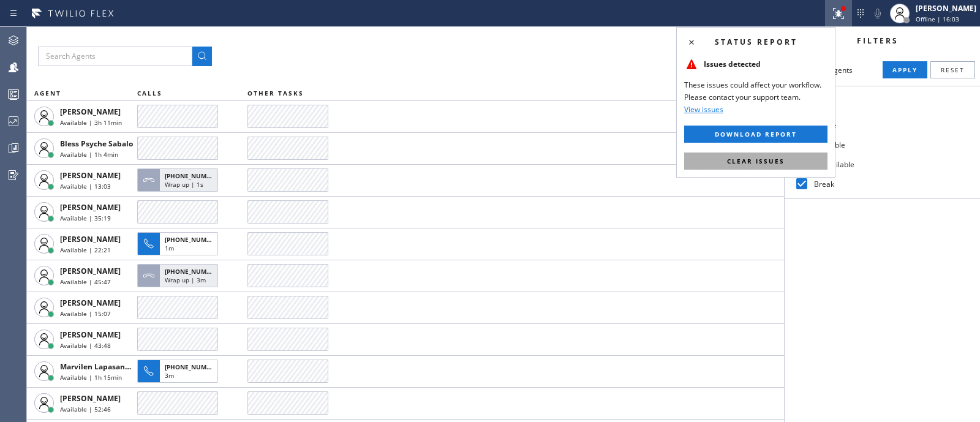 The image size is (980, 422). What do you see at coordinates (97, 143) in the screenshot?
I see `span: Bless Psyche Sabalo` at bounding box center [97, 143].